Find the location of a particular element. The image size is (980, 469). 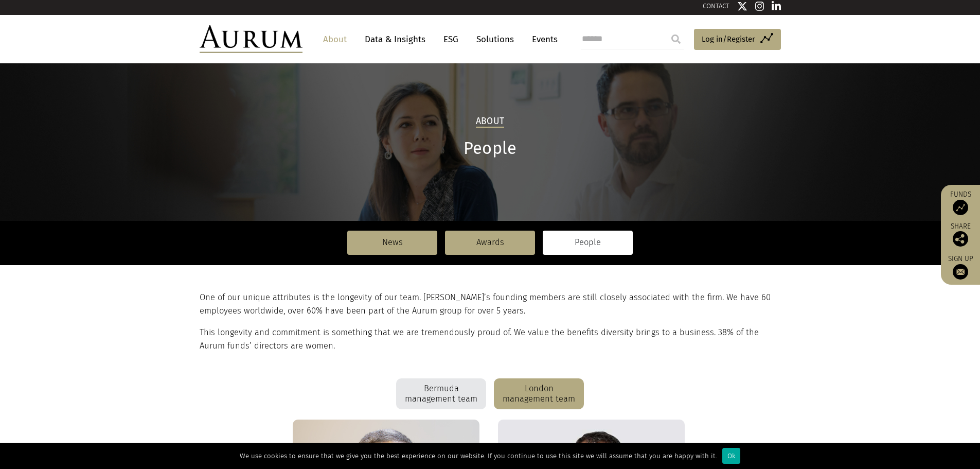

img: Access Funds is located at coordinates (960, 207).